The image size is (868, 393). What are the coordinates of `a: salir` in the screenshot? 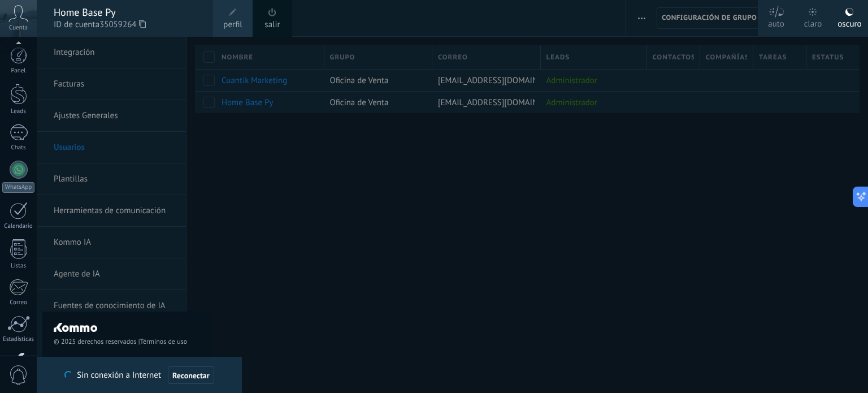 It's located at (272, 25).